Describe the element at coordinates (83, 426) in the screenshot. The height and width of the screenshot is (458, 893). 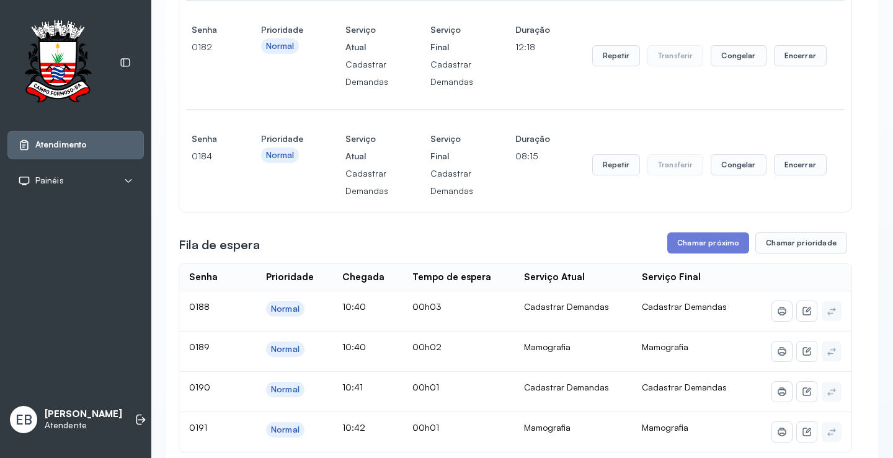
I see `p: Atendente` at that location.